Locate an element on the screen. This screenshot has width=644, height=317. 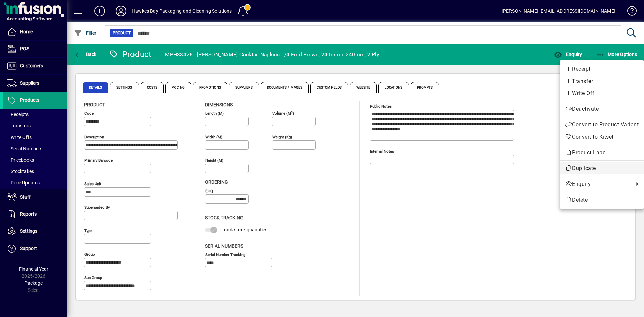
span: Enquiry is located at coordinates (598, 184).